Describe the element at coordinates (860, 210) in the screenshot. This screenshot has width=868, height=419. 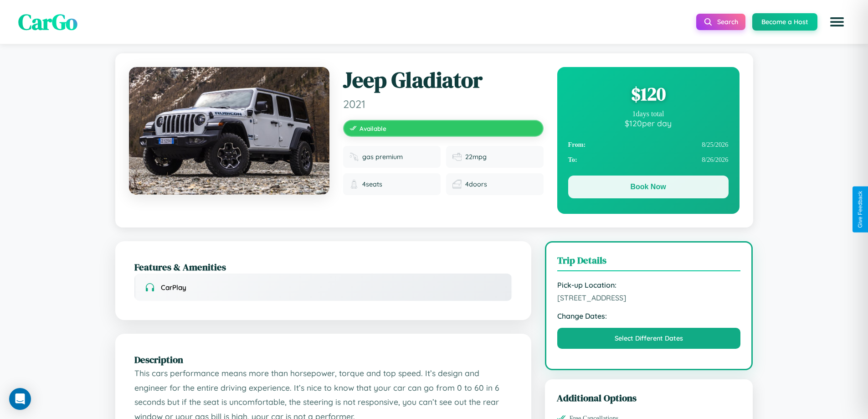
I see `div: Give Feedback` at that location.